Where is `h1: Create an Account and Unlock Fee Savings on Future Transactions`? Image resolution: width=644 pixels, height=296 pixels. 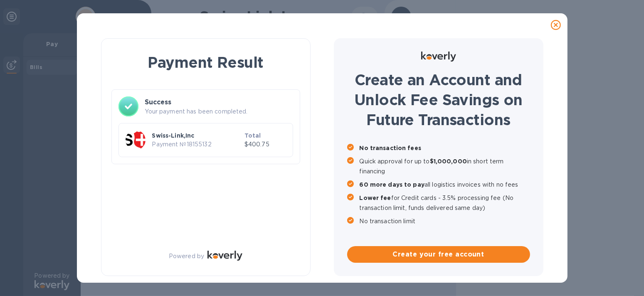
h1: Create an Account and Unlock Fee Savings on Future Transactions is located at coordinates (439, 100).